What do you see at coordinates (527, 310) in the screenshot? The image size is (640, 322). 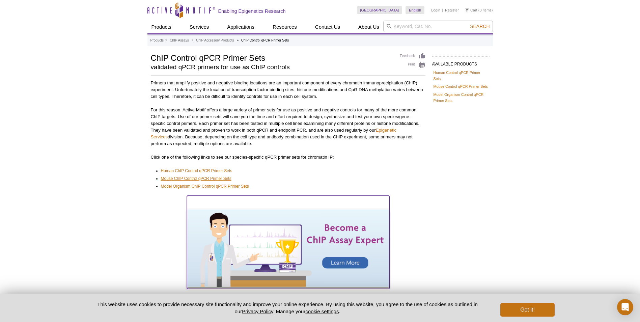 I see `button: Got it!` at bounding box center [527, 310].